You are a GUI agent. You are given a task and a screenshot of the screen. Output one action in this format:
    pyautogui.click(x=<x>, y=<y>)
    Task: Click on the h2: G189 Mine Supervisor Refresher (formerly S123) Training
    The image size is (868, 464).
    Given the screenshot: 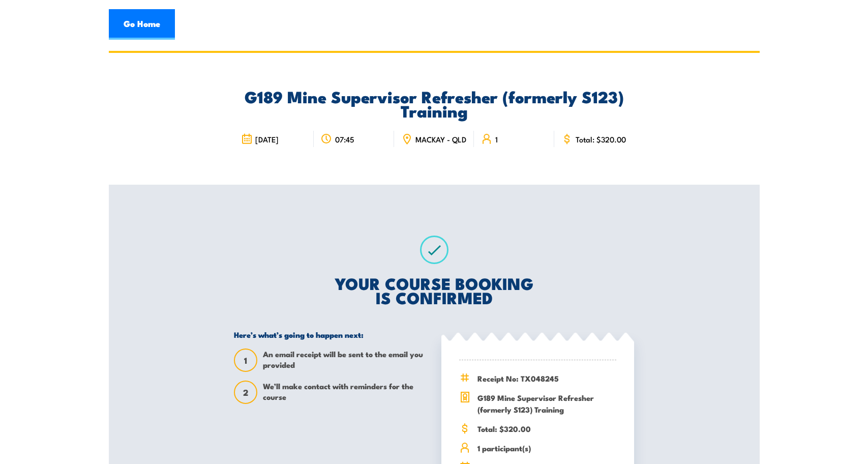 What is the action you would take?
    pyautogui.click(x=434, y=103)
    